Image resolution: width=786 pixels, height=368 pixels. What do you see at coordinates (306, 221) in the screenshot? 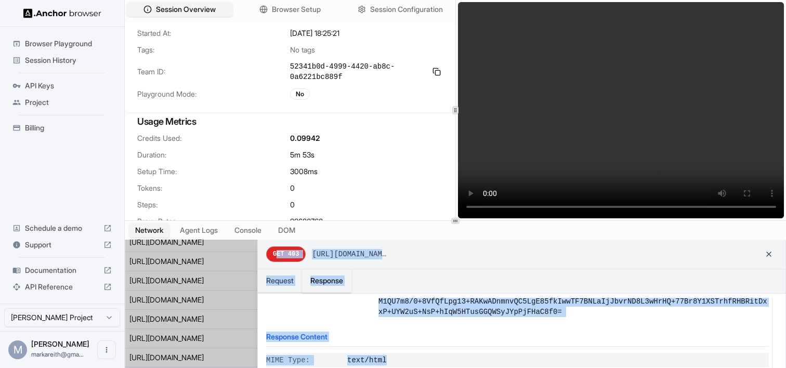
I see `span: 22688768` at bounding box center [306, 221].